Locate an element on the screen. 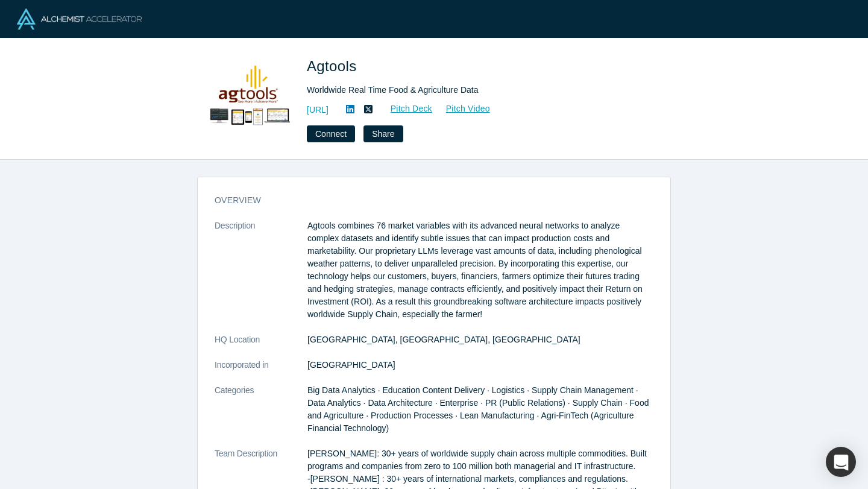 The width and height of the screenshot is (868, 489). img: Alchemist Logo is located at coordinates (79, 18).